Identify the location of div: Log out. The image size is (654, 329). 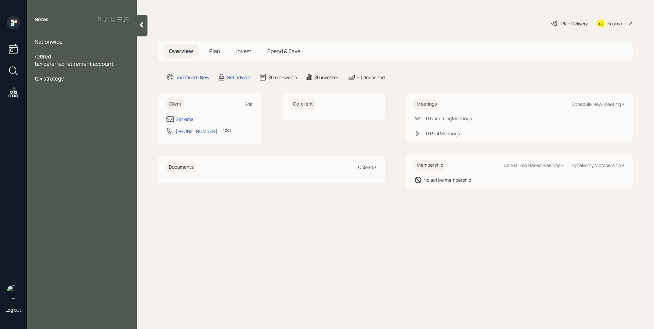
(13, 309).